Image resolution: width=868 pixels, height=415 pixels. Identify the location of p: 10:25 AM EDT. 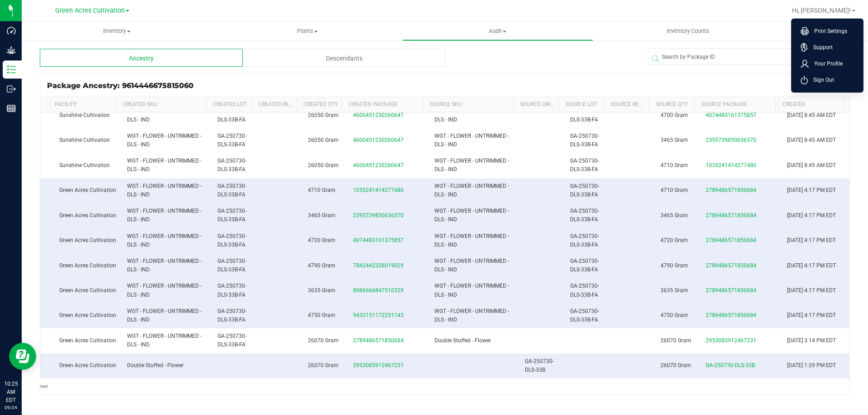
(11, 392).